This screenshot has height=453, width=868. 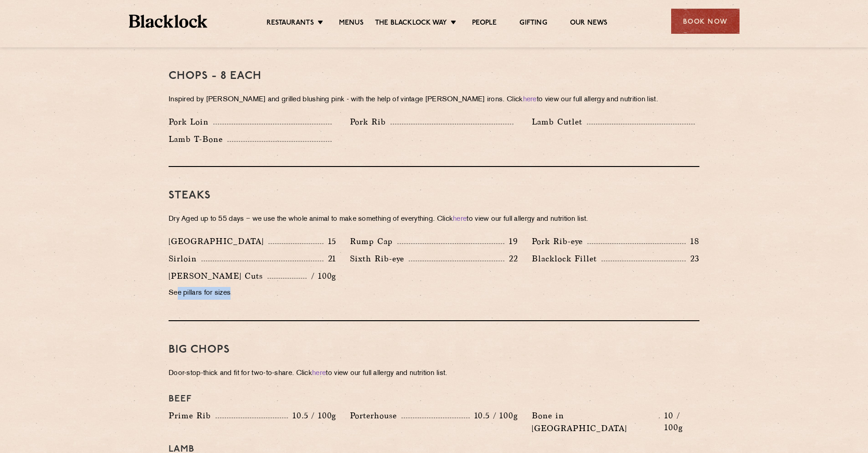 What do you see at coordinates (351, 24) in the screenshot?
I see `a: Menus` at bounding box center [351, 24].